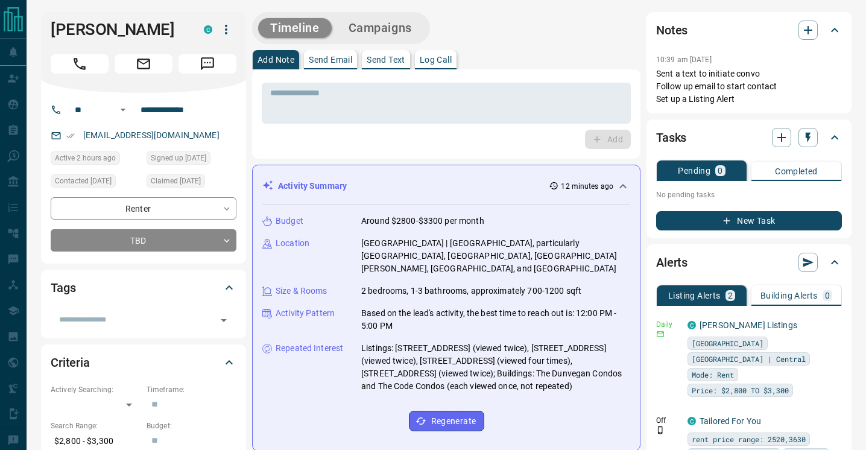 This screenshot has height=450, width=866. I want to click on button: Timeline, so click(295, 28).